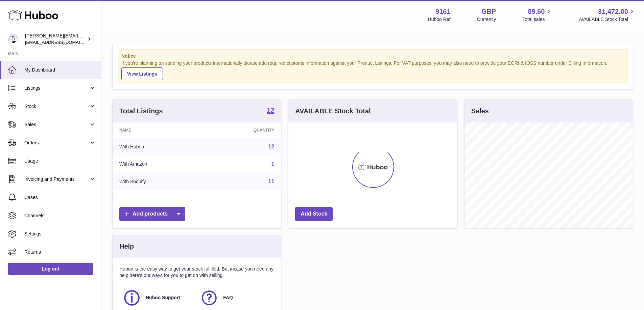 The image size is (644, 310). What do you see at coordinates (333, 111) in the screenshot?
I see `h3: AVAILABLE Stock Total` at bounding box center [333, 111].